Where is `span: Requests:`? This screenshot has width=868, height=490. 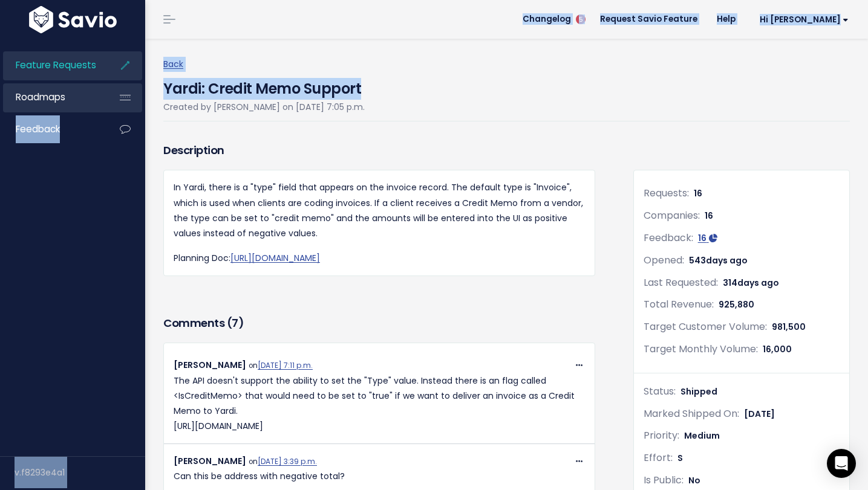
span: Requests: is located at coordinates (666, 193).